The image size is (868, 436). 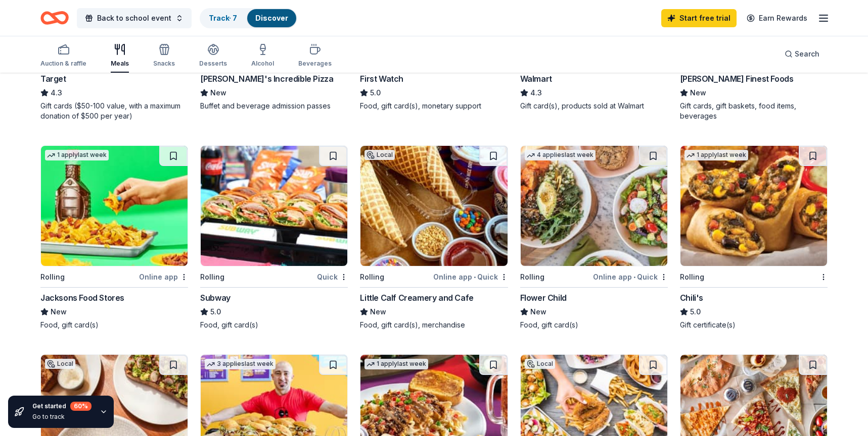 What do you see at coordinates (212, 64) in the screenshot?
I see `div: Desserts` at bounding box center [212, 64].